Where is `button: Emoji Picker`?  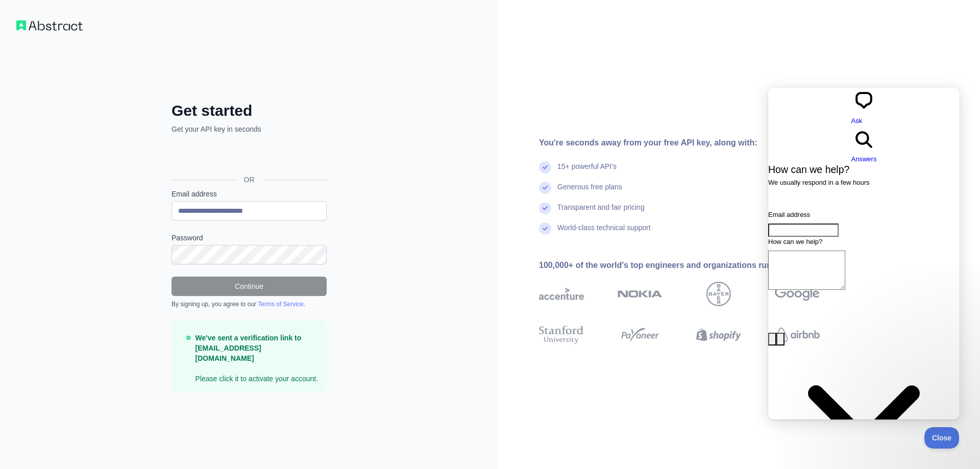
button: Emoji Picker is located at coordinates (12, 251).